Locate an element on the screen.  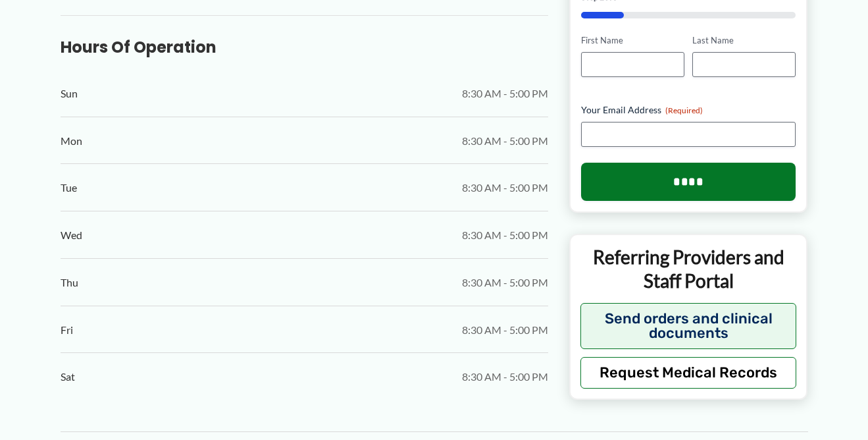
label: Your Email Address is located at coordinates (689, 110).